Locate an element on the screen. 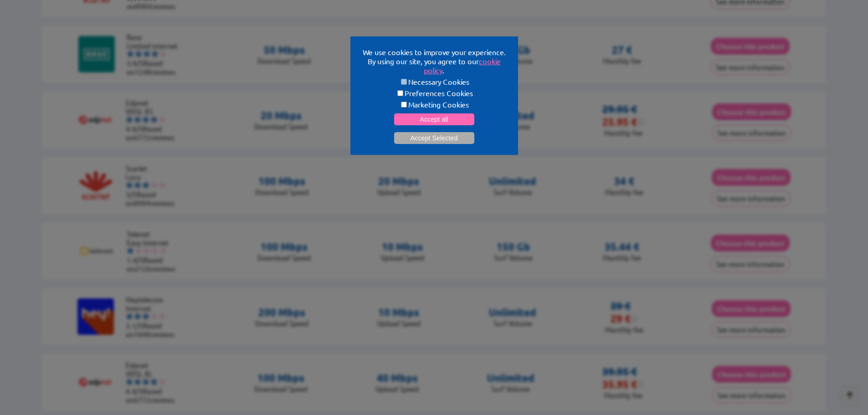  p: We use cookies to improve your experience. By using our site, you agree to our . is located at coordinates (434, 61).